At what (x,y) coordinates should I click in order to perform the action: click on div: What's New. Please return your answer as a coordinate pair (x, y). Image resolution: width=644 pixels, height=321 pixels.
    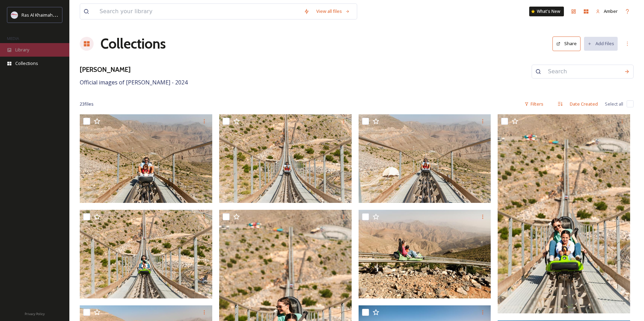
    Looking at the image, I should click on (547, 11).